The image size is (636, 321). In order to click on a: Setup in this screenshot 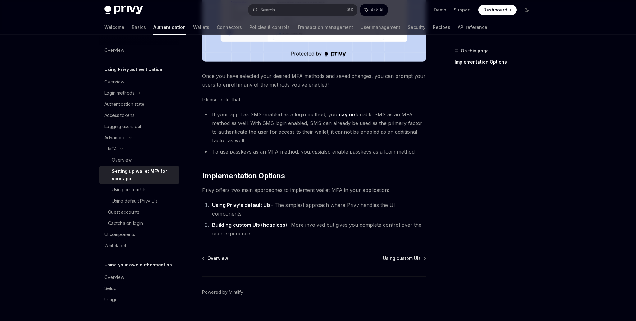, I will do `click(139, 289)`.